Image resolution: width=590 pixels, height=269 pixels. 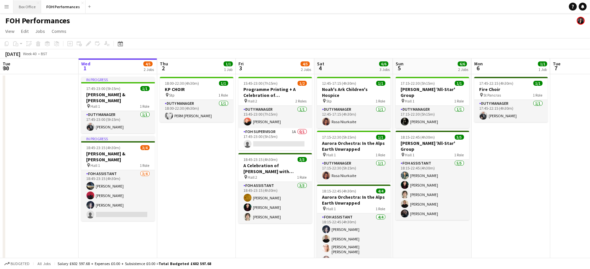 I want to click on app-job-card: 18:15-22:45 (4h30m)4/4Aurora Orchestra: In the Alps Earth Unwrapped Hall 11 RoleFOH Assistant4/41..., so click(x=354, y=225).